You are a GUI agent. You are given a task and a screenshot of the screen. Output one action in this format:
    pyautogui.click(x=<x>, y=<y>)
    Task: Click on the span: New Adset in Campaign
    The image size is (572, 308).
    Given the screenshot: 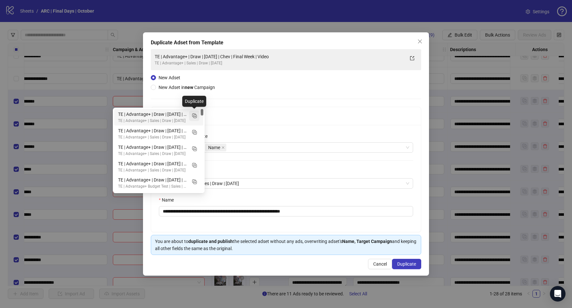 What is the action you would take?
    pyautogui.click(x=187, y=87)
    